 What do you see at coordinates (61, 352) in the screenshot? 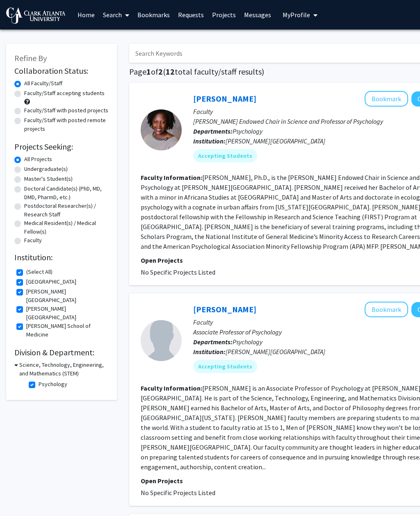
I see `h2: Division & Department:` at bounding box center [61, 352].